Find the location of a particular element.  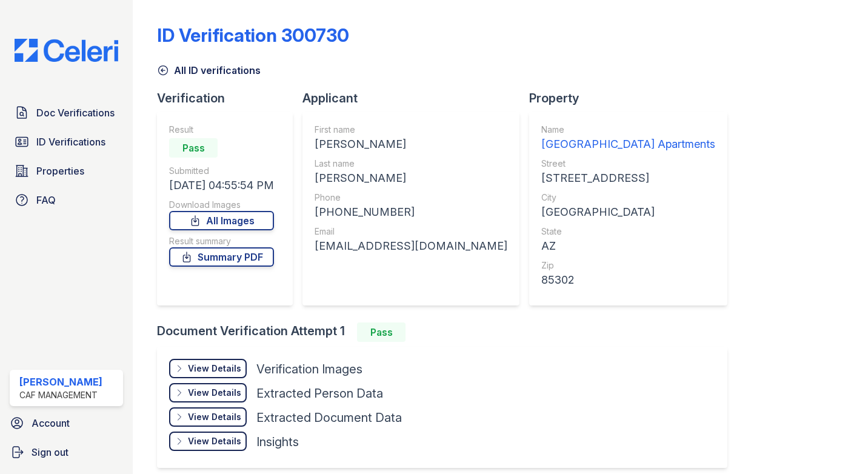

div: Document Verification Attempt 1 is located at coordinates (446, 332).